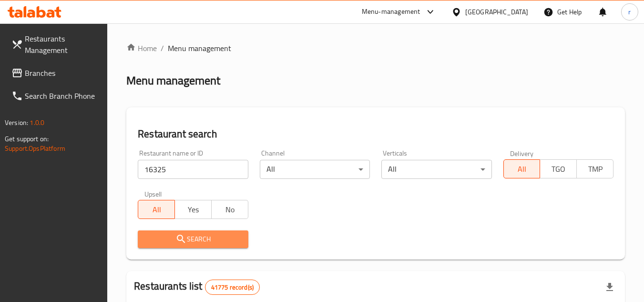 This screenshot has width=644, height=302. Describe the element at coordinates (173, 80) in the screenshot. I see `h2: Menu management` at that location.